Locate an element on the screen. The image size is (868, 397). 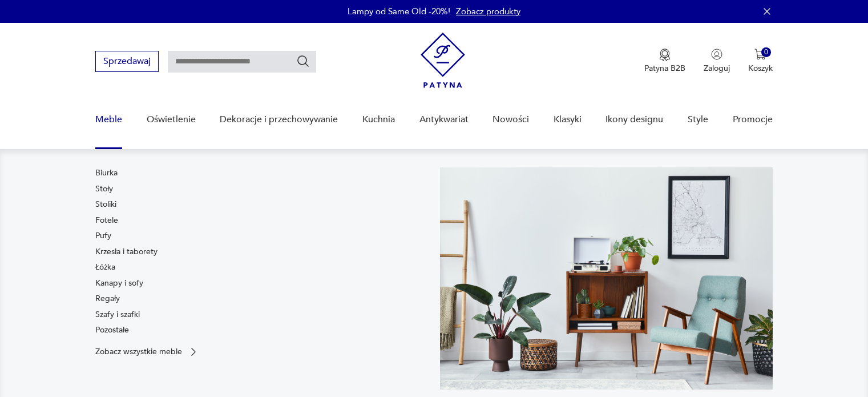
img: Ikona koszyka is located at coordinates (760, 54).